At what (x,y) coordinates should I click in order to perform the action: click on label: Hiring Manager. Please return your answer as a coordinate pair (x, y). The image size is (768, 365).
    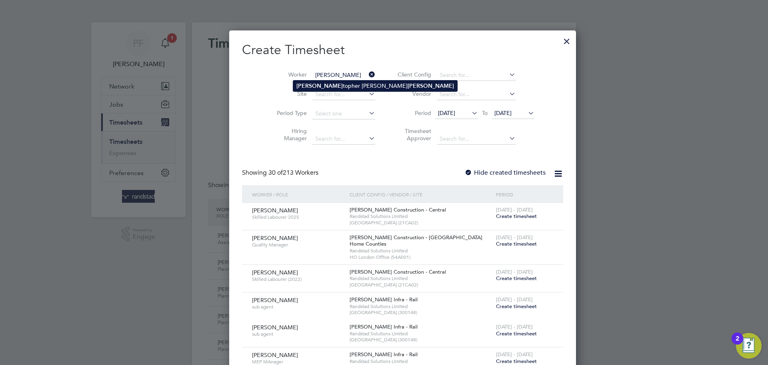
    Looking at the image, I should click on (289, 134).